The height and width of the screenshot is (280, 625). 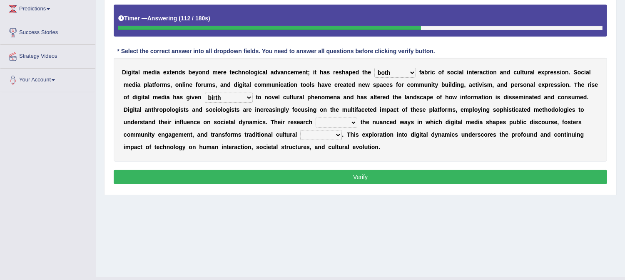 What do you see at coordinates (48, 32) in the screenshot?
I see `a: Success Stories` at bounding box center [48, 32].